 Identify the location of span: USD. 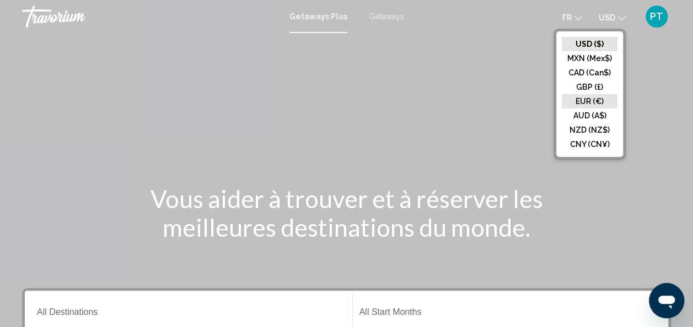
(607, 18).